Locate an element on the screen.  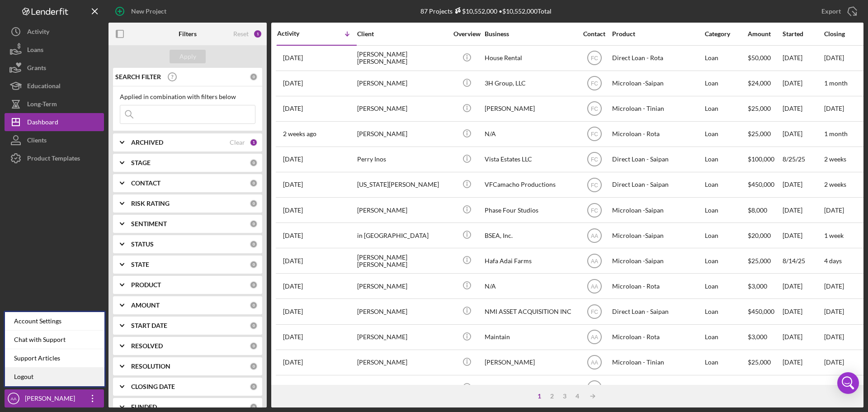
time: 2025-09-09 02:44 is located at coordinates (300, 134).